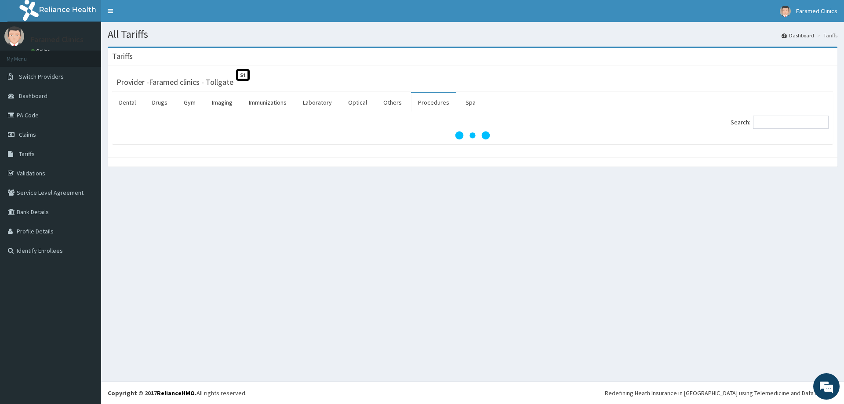 The image size is (844, 404). I want to click on a: Dental, so click(128, 102).